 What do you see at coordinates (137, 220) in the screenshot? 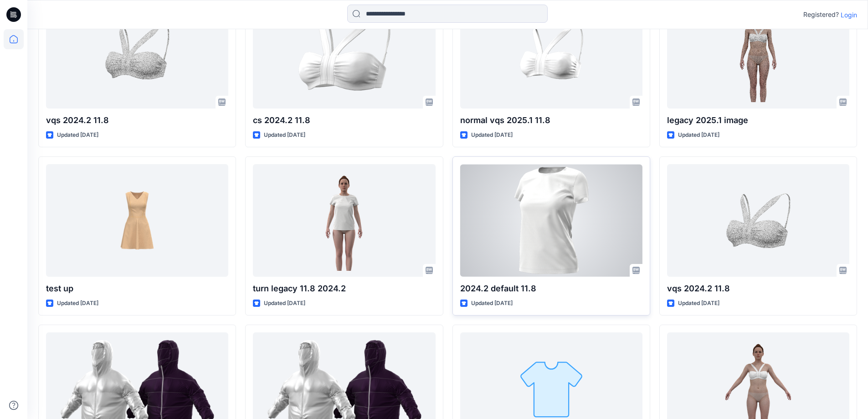
I see `a: test up` at bounding box center [137, 220].